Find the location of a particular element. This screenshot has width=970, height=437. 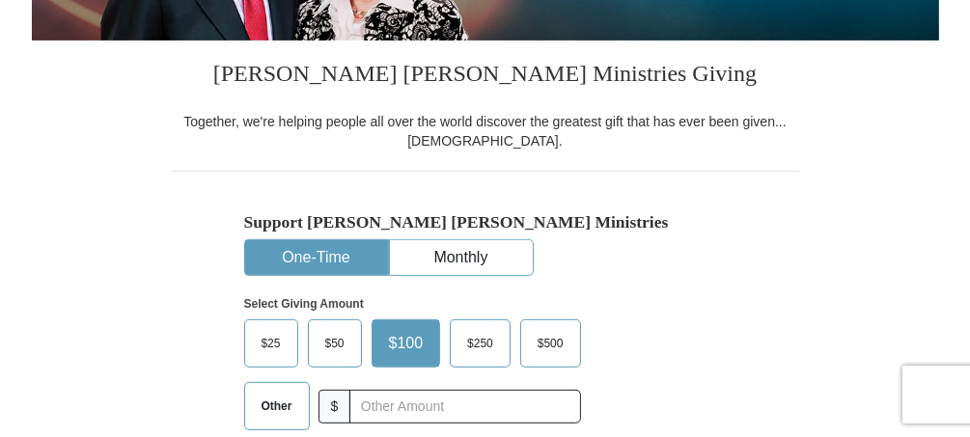

span: $25 is located at coordinates (271, 344).